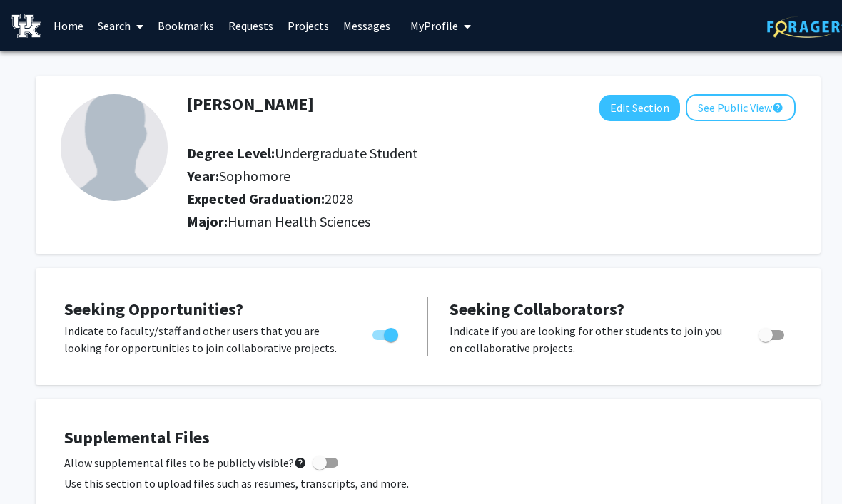 This screenshot has height=504, width=842. I want to click on a: Messages, so click(367, 25).